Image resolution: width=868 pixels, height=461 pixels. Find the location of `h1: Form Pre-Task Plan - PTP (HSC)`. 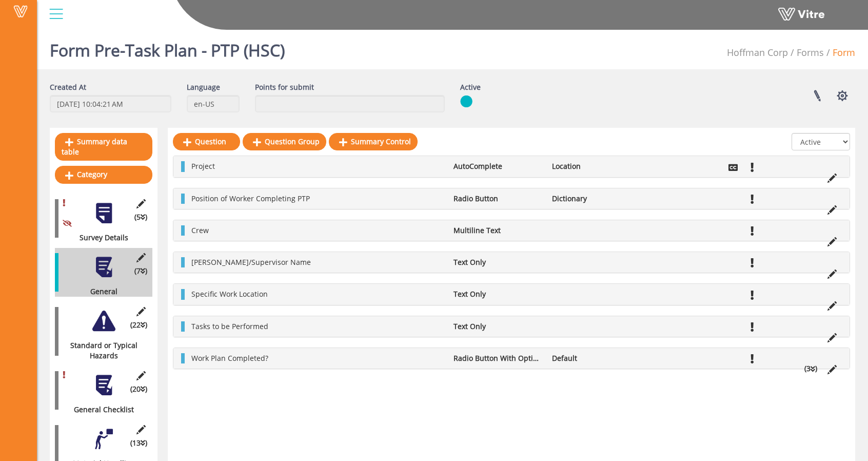

h1: Form Pre-Task Plan - PTP (HSC) is located at coordinates (168, 48).